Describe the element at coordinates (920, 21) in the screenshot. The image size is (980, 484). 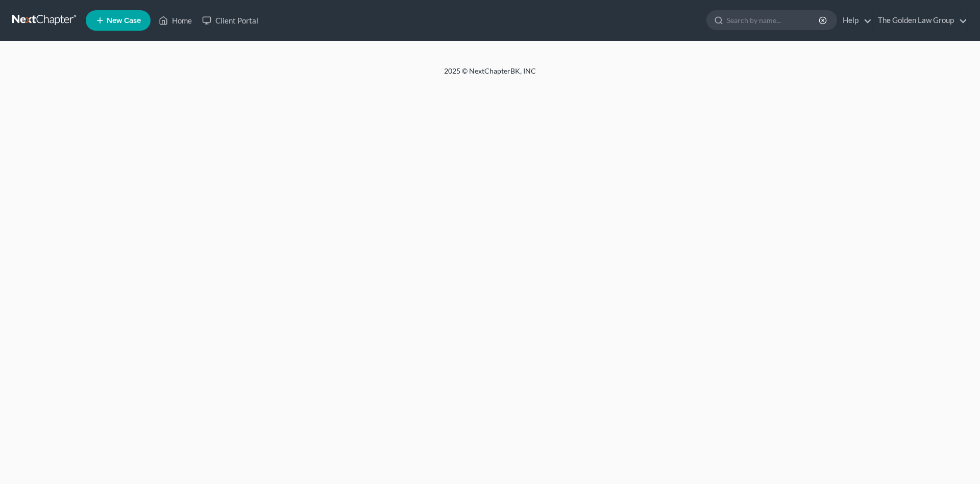
I see `a: The Golden Law Group` at that location.